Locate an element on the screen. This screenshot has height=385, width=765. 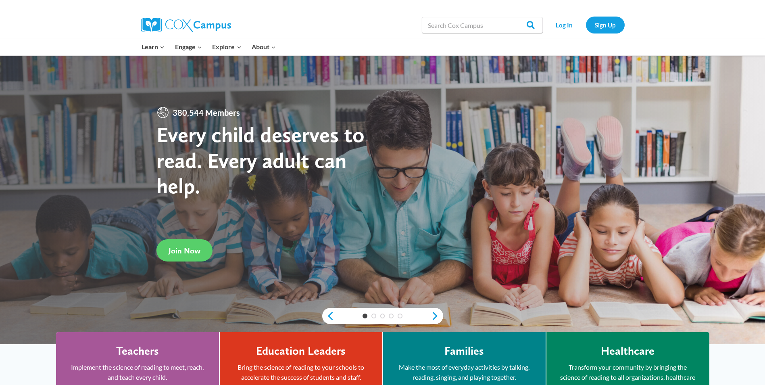
a: next is located at coordinates (437, 316).